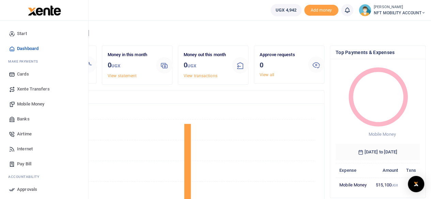 Image resolution: width=431 pixels, height=199 pixels. Describe the element at coordinates (27, 190) in the screenshot. I see `span: Approvals` at that location.